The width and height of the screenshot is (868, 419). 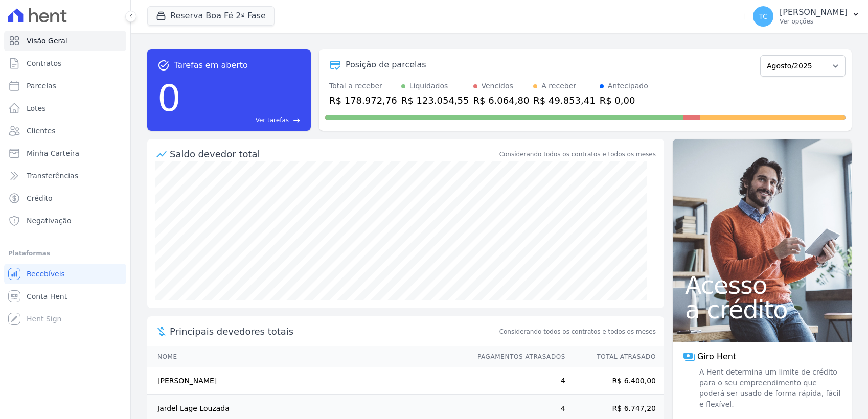 I want to click on span: Principais devedores totais, so click(x=333, y=331).